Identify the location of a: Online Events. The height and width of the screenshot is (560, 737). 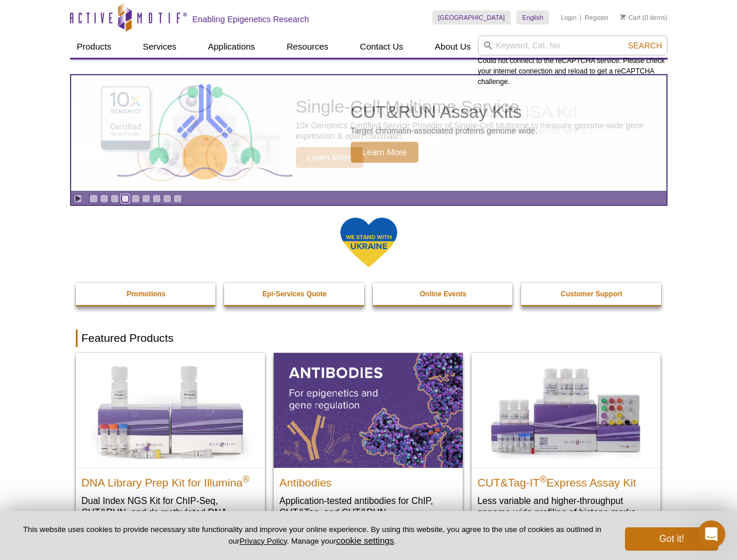
(443, 294).